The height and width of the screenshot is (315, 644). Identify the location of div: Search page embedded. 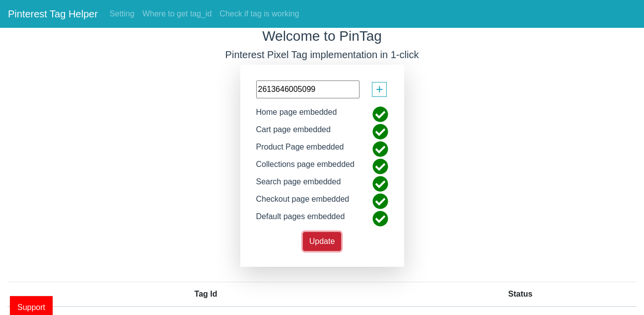
(299, 185).